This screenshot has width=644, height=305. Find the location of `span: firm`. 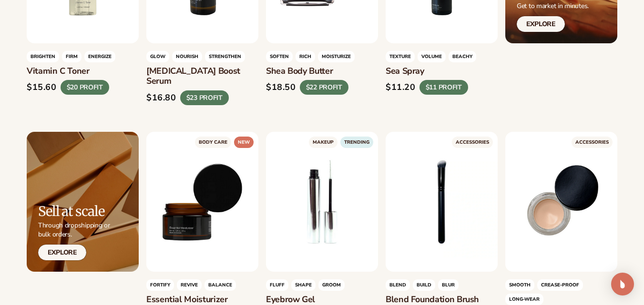

span: firm is located at coordinates (72, 57).